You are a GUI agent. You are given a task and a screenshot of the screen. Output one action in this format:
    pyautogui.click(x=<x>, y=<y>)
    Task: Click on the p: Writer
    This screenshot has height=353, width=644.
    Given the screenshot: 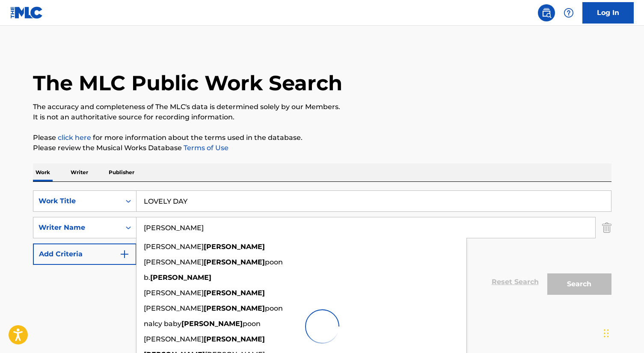 What is the action you would take?
    pyautogui.click(x=79, y=173)
    